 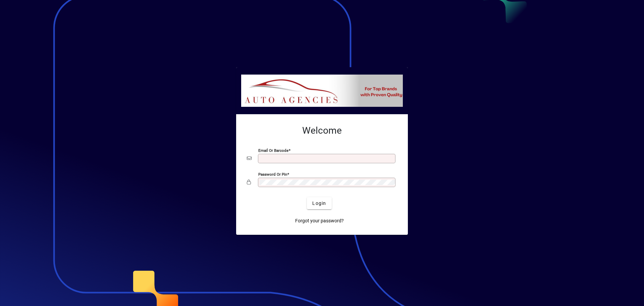 I want to click on mat-label: Password or Pin, so click(x=273, y=175).